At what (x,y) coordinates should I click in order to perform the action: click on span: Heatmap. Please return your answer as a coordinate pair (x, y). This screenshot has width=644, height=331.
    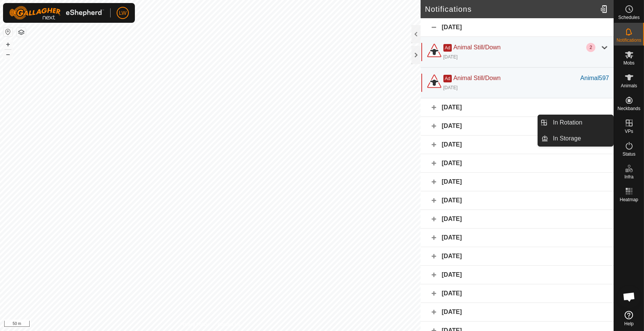
    Looking at the image, I should click on (629, 200).